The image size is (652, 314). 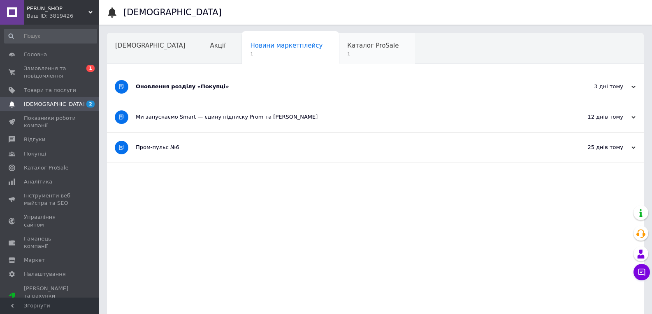 I want to click on div: Оновлення розділу «Покупці», so click(x=344, y=87).